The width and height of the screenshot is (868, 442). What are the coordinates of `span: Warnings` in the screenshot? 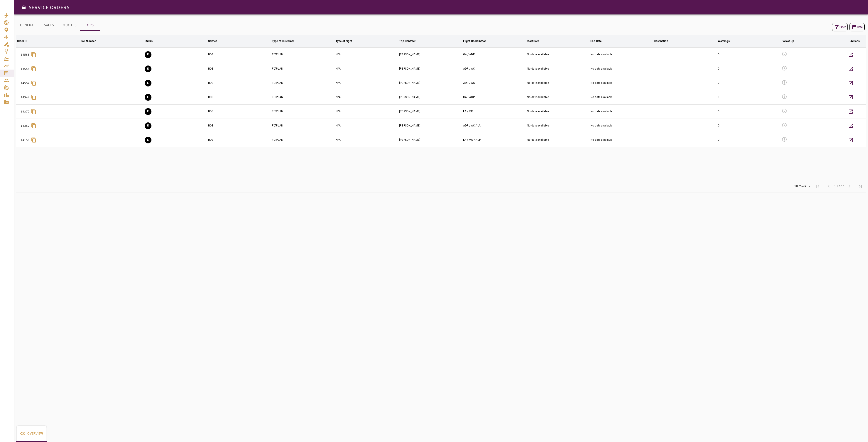 It's located at (727, 41).